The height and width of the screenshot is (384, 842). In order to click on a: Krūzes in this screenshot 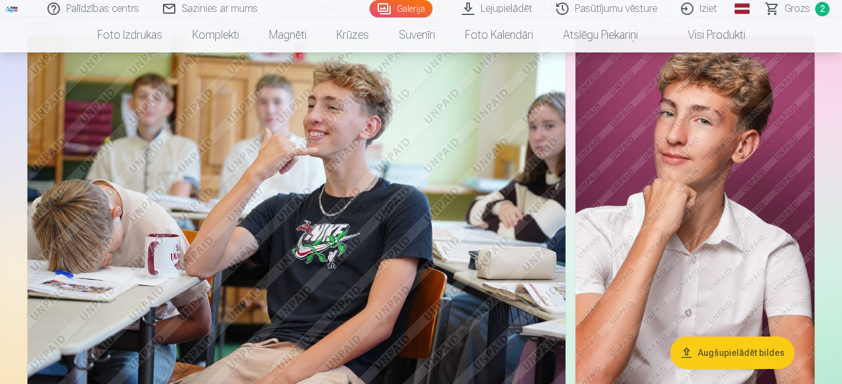, I will do `click(353, 35)`.